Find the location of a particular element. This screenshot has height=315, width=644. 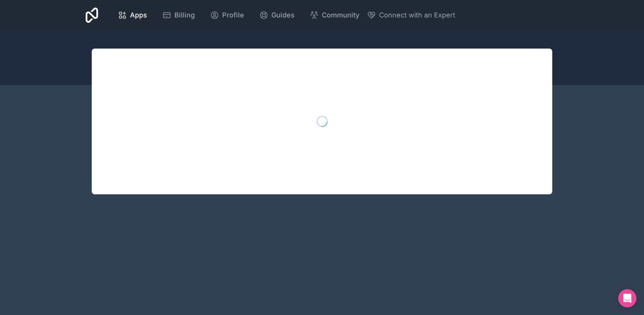

a: Billing is located at coordinates (178, 15).